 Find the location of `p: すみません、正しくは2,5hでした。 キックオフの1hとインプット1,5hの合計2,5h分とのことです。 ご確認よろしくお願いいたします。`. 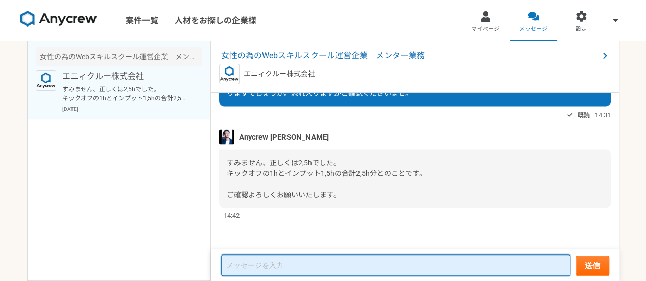

p: すみません、正しくは2,5hでした。 キックオフの1hとインプット1,5hの合計2,5h分とのことです。 ご確認よろしくお願いいたします。 is located at coordinates (125, 94).